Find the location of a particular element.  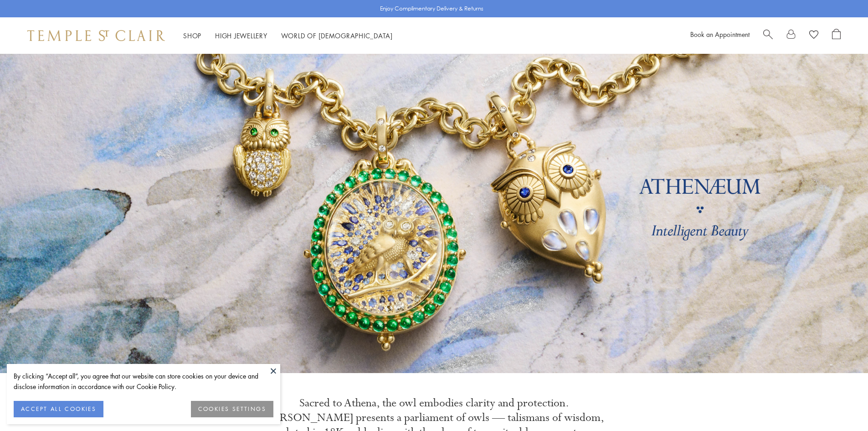

p: Enjoy Complimentary Delivery & Returns is located at coordinates (431, 9).